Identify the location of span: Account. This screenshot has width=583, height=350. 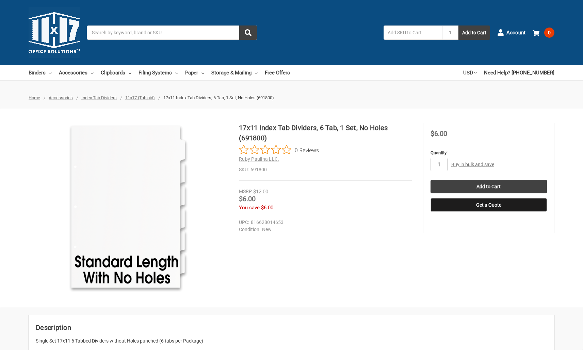
(516, 33).